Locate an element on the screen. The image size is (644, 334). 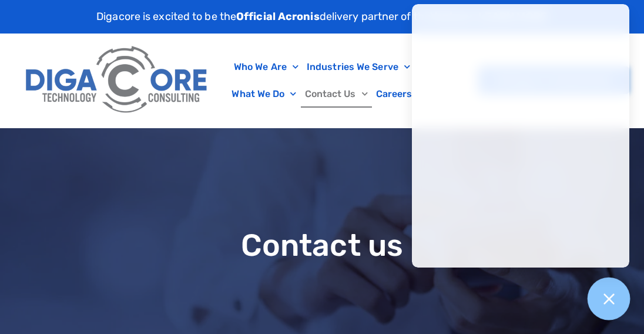
a: Careers is located at coordinates (394, 94).